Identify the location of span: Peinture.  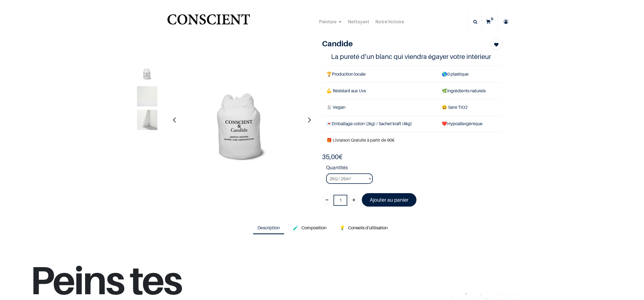
(328, 22).